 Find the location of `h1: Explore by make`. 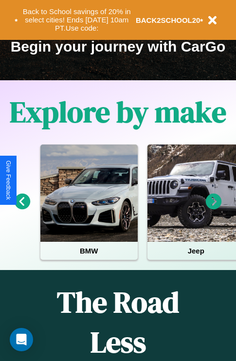

h1: Explore by make is located at coordinates (118, 112).